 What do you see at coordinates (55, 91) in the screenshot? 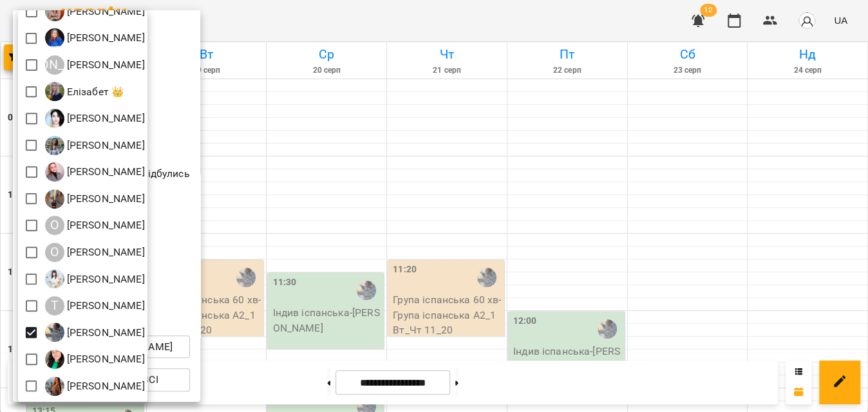
I see `img: Е` at bounding box center [55, 91].